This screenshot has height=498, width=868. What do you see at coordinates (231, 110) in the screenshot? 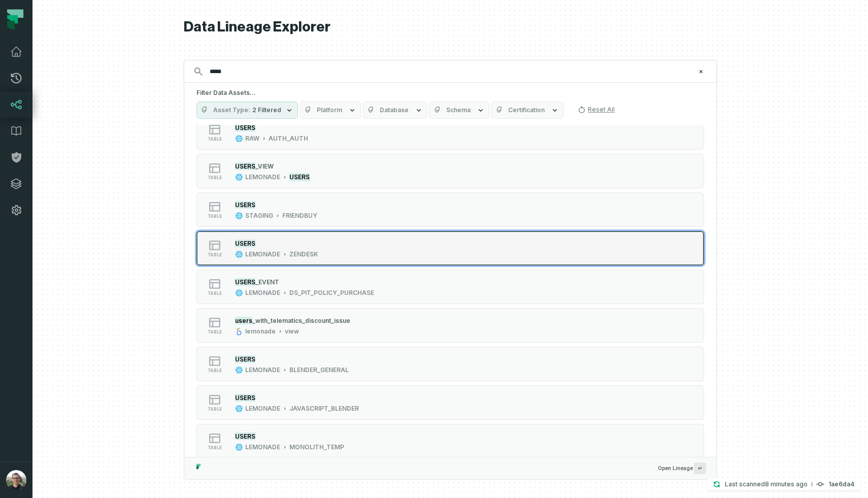
I see `span: Asset Type` at bounding box center [231, 110].